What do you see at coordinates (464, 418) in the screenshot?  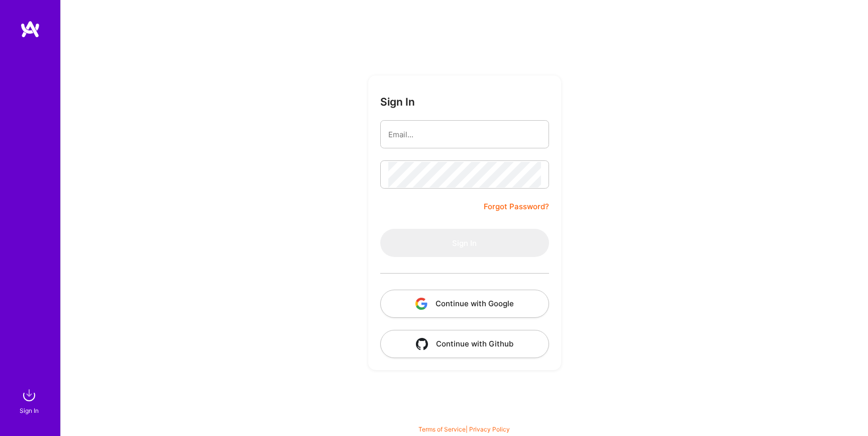 I see `div: © 2025 ATeams Inc., All rights reserved.` at bounding box center [464, 418].